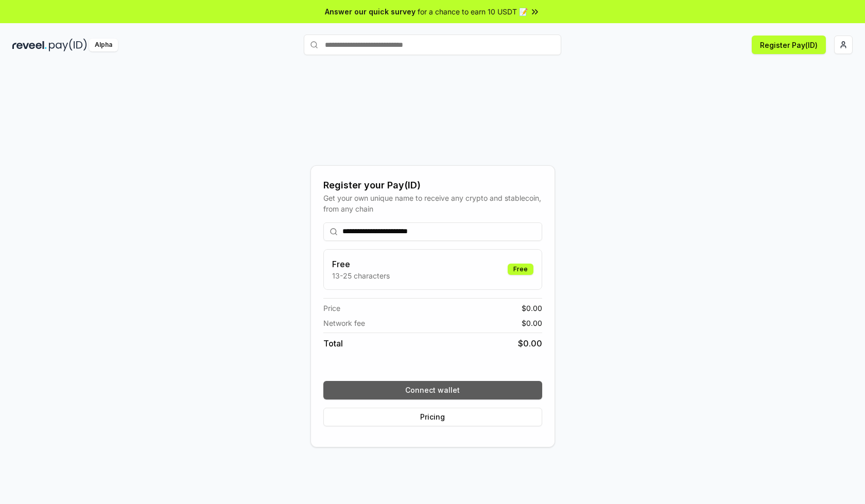 The height and width of the screenshot is (504, 865). I want to click on span: Price, so click(331, 307).